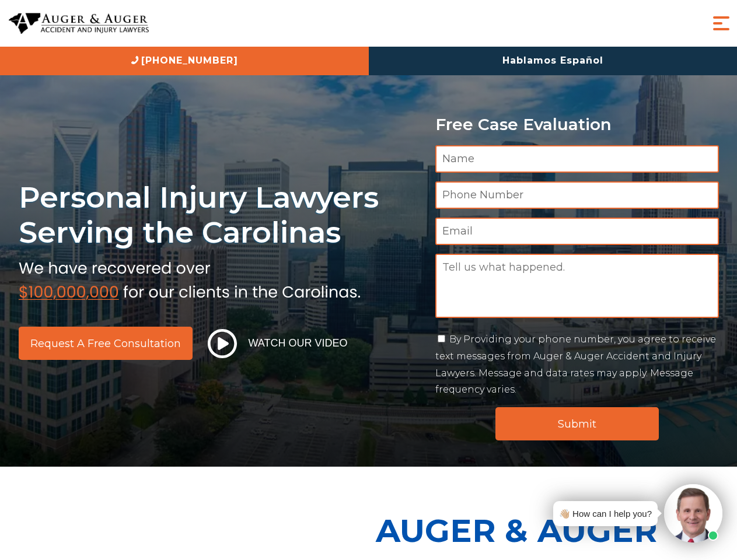 The width and height of the screenshot is (737, 560). What do you see at coordinates (189, 278) in the screenshot?
I see `img: sub text` at bounding box center [189, 278].